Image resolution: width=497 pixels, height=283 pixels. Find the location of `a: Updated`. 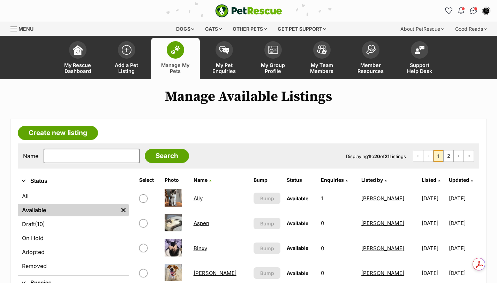

a: Updated is located at coordinates (460, 179).